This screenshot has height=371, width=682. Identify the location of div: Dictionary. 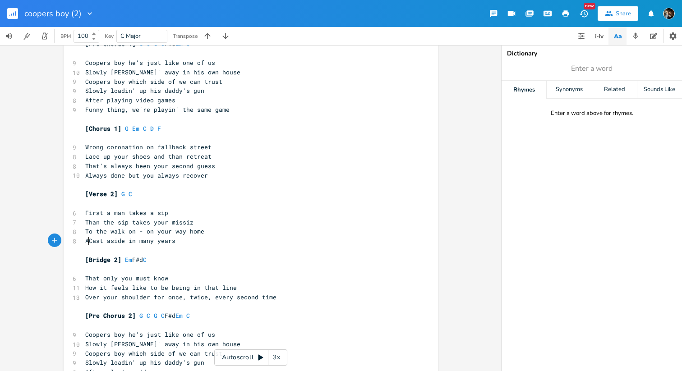
(592, 54).